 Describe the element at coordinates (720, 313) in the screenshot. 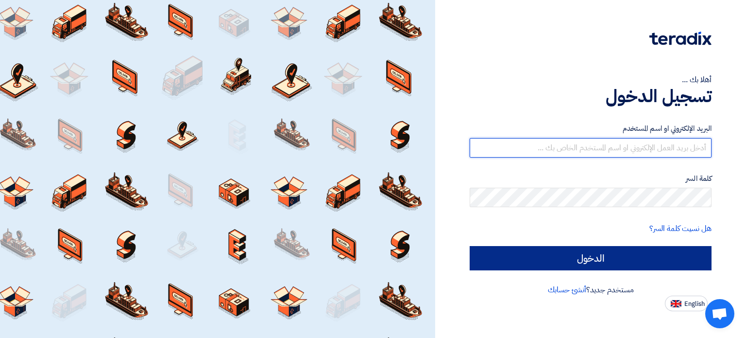

I see `div: Open chat` at that location.